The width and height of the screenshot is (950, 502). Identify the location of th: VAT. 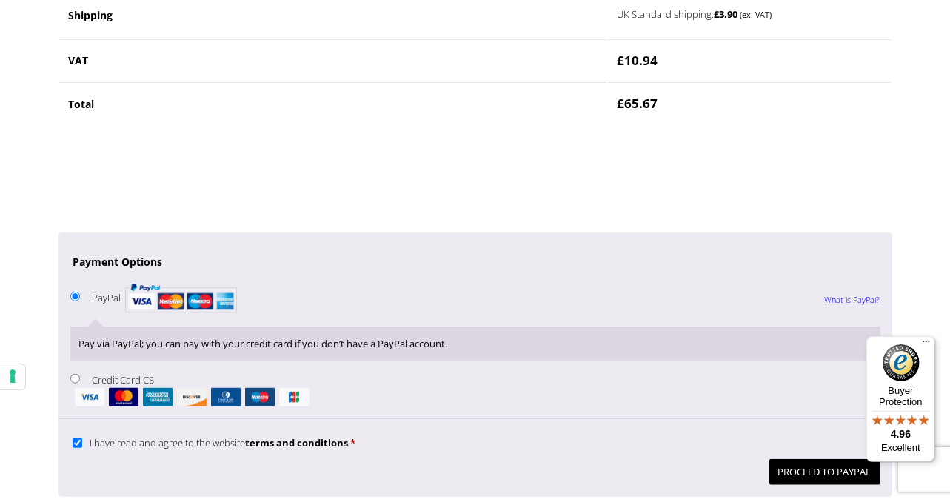
(333, 60).